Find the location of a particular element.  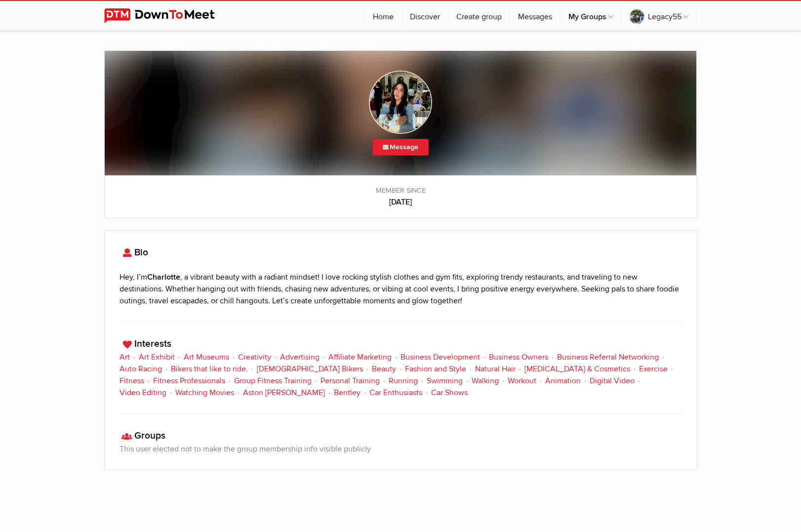

a: Create group is located at coordinates (479, 16).